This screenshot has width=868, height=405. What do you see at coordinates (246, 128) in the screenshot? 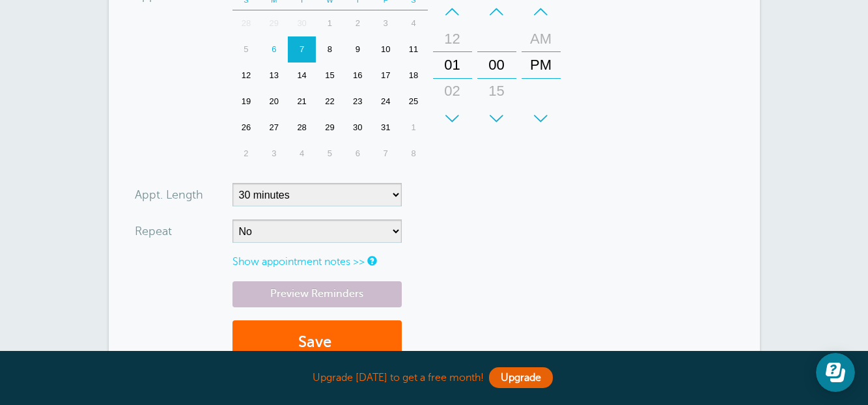
I see `div: 26` at bounding box center [246, 128].